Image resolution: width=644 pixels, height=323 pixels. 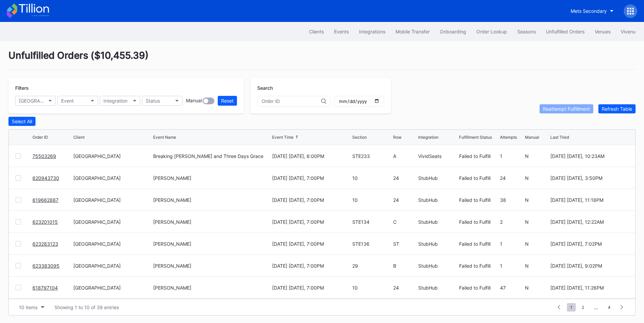 I want to click on div: Events, so click(x=341, y=32).